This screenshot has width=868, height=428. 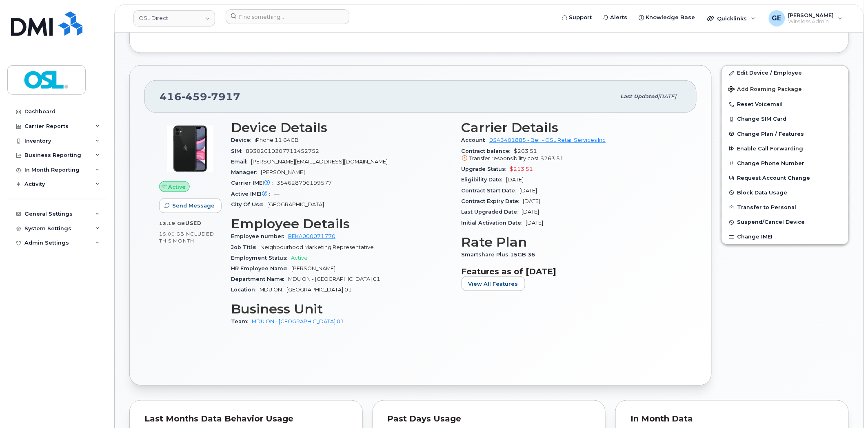 What do you see at coordinates (771, 222) in the screenshot?
I see `span: Suspend/Cancel Device` at bounding box center [771, 222].